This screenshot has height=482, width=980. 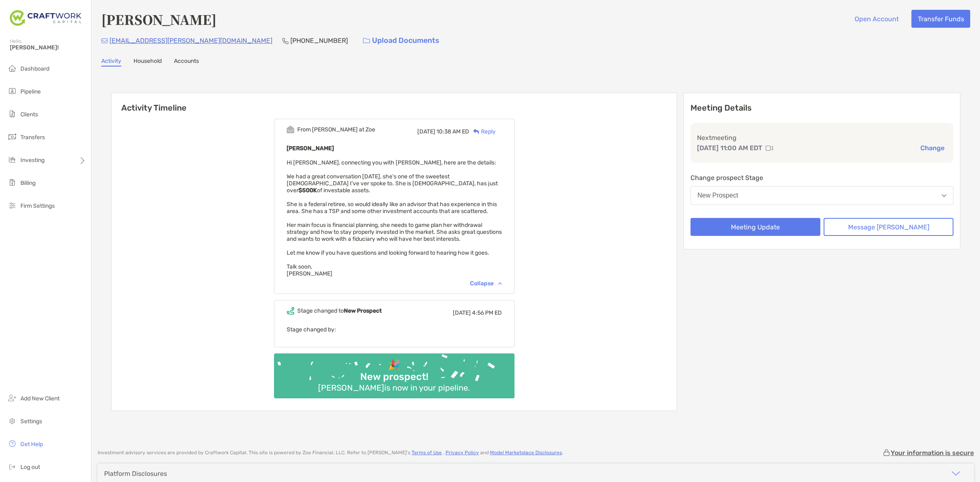 What do you see at coordinates (822, 137) in the screenshot?
I see `p: Next meeting` at bounding box center [822, 137].